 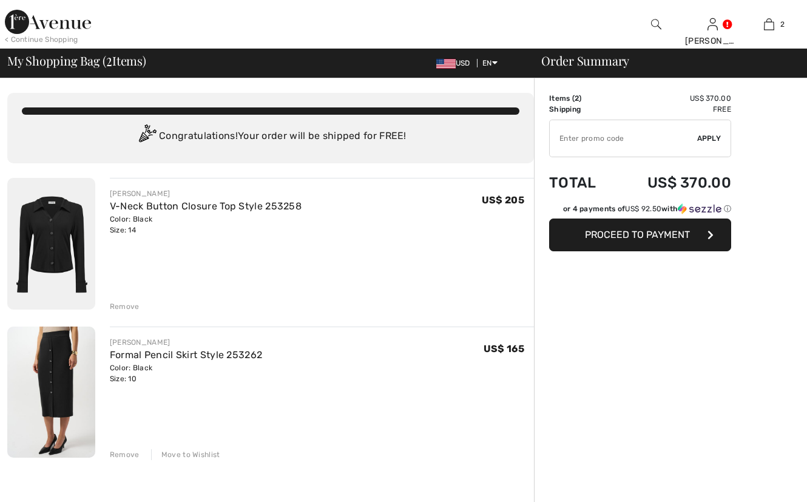 I want to click on img: Sezzle, so click(x=700, y=209).